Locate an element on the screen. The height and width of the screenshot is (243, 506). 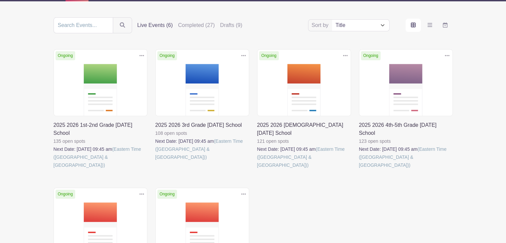
label: Completed (27) is located at coordinates (196, 25).